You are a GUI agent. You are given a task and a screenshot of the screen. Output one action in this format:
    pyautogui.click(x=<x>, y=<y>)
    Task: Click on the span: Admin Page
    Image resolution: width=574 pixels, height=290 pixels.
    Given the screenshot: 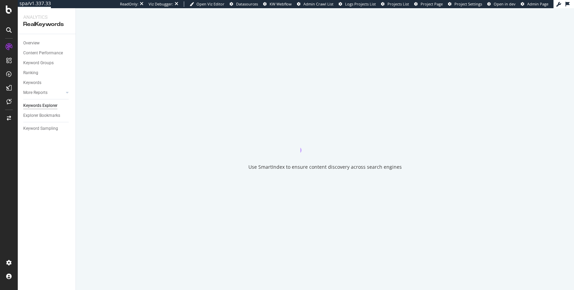 What is the action you would take?
    pyautogui.click(x=537, y=4)
    